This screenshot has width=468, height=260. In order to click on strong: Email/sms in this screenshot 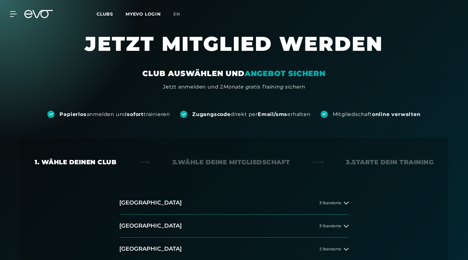, I will do `click(272, 114)`.